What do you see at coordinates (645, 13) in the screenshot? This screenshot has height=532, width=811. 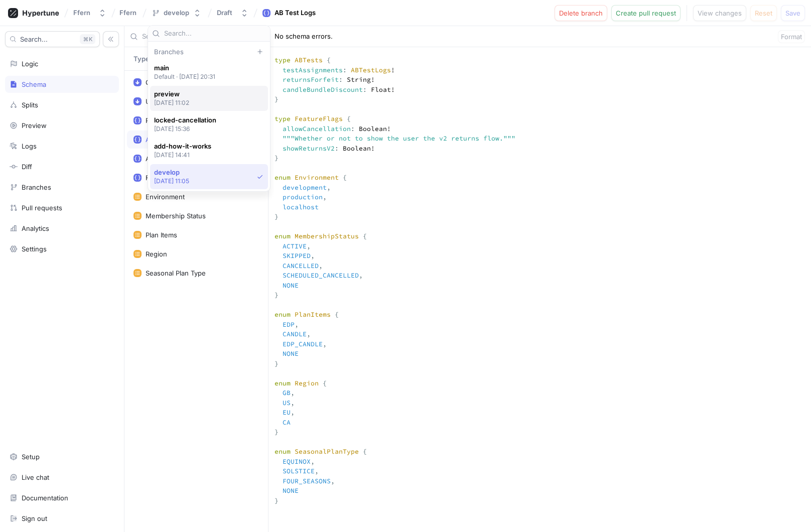 I see `span: Create pull request` at bounding box center [645, 13].